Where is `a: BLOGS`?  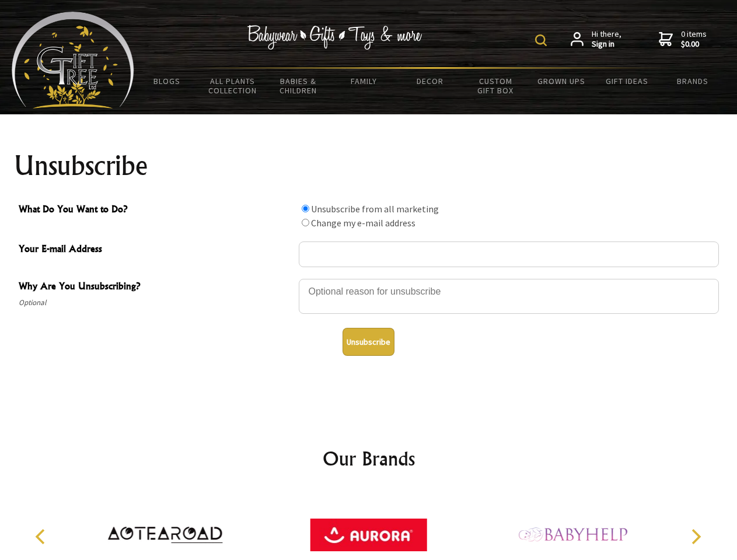
a: BLOGS is located at coordinates (167, 81).